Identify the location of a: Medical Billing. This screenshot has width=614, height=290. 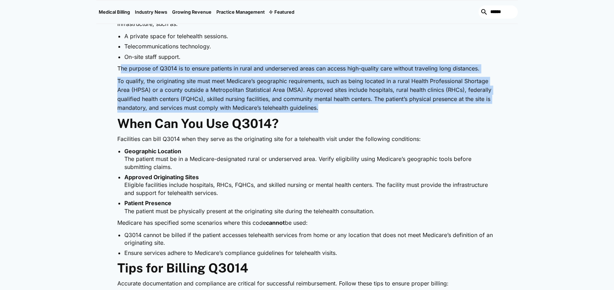
(114, 12).